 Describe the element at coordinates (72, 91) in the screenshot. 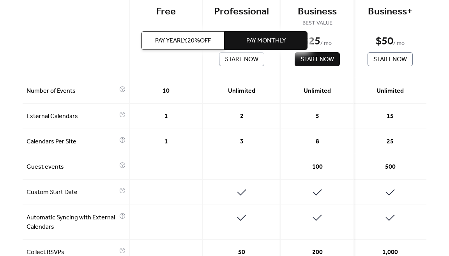

I see `span: Number of Events` at that location.